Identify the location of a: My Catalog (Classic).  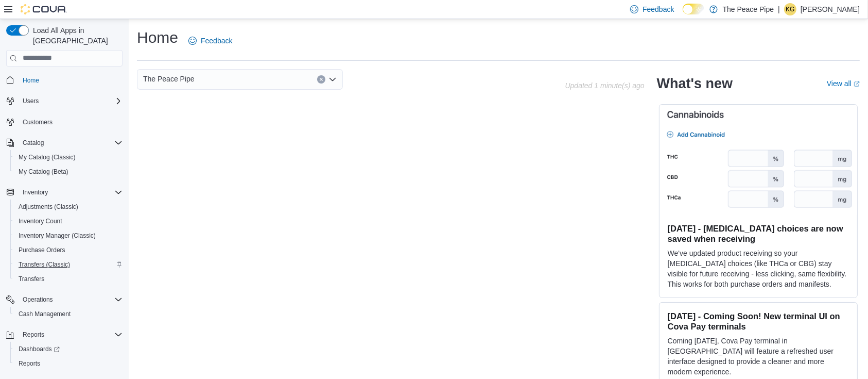
(47, 158).